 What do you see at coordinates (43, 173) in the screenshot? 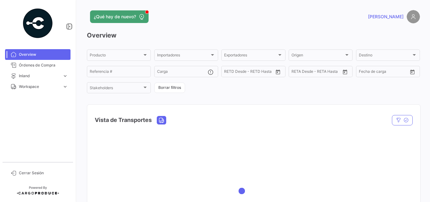
I see `span: Cerrar Sesión` at bounding box center [43, 173].